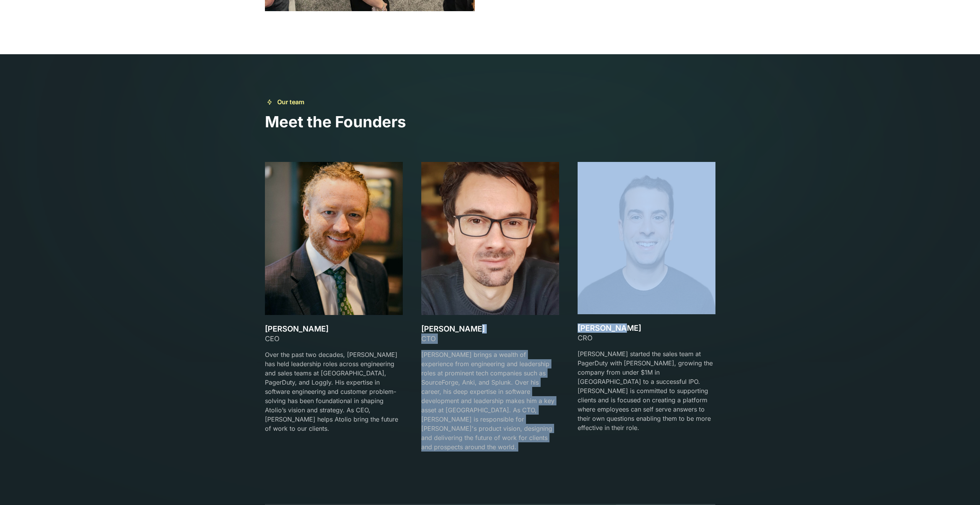 This screenshot has height=505, width=980. I want to click on div: CRO, so click(647, 338).